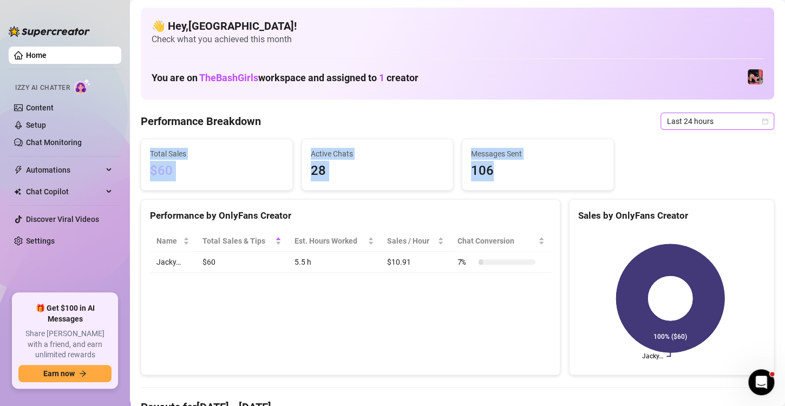 Image resolution: width=785 pixels, height=406 pixels. Describe the element at coordinates (36, 55) in the screenshot. I see `a: Home` at that location.